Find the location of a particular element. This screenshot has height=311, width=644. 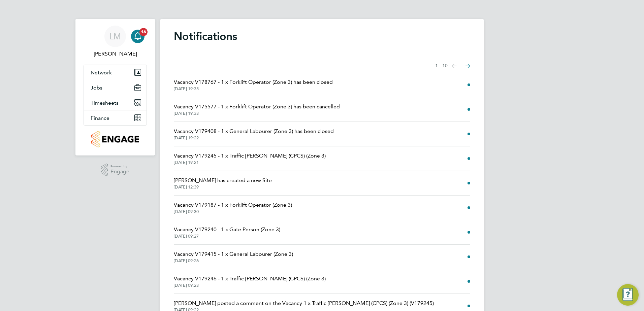

button: Finance is located at coordinates (115, 118).